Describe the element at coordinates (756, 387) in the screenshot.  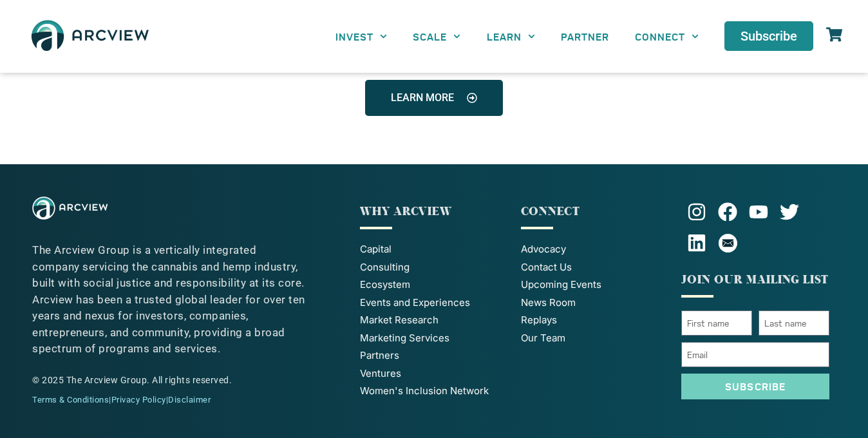
I see `button: Subscribe` at that location.